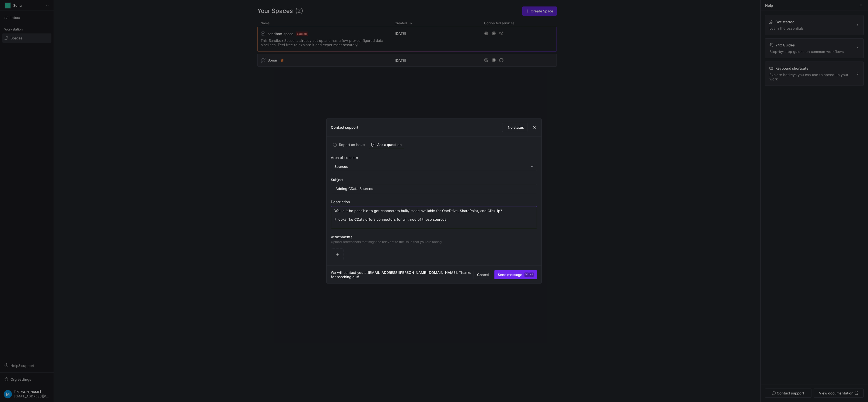 This screenshot has width=868, height=402. I want to click on p: Attachments, so click(434, 236).